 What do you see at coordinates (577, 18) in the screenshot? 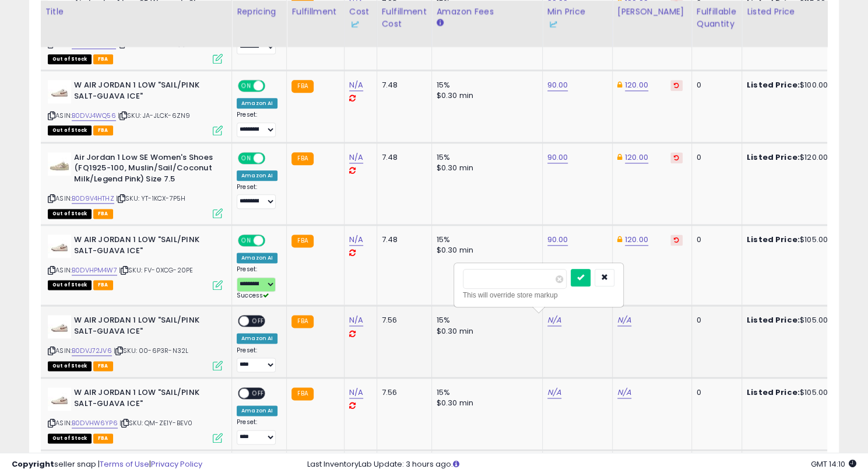
I see `div: Min Price` at bounding box center [577, 18].